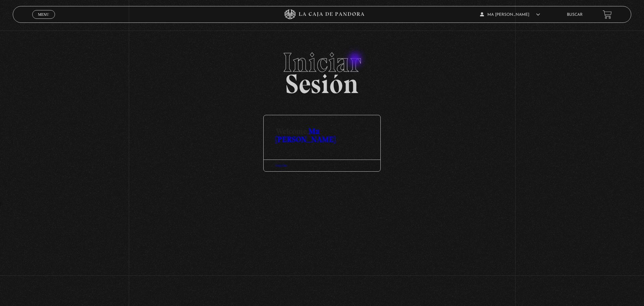 Image resolution: width=644 pixels, height=306 pixels. I want to click on h2: Sesión, so click(322, 71).